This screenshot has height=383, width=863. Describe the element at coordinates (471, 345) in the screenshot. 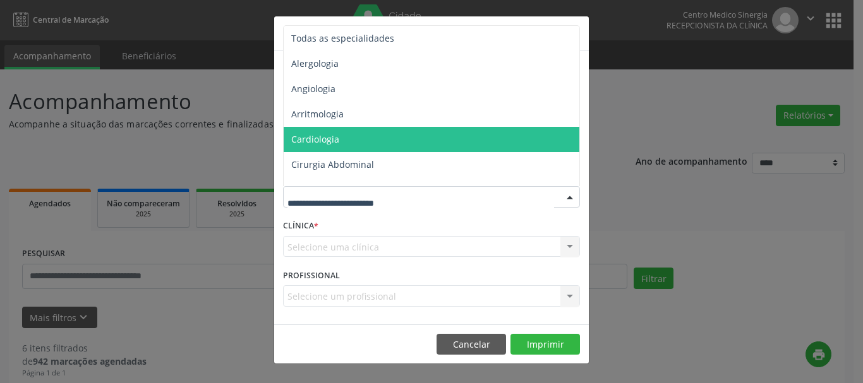

I see `button: Cancelar` at that location.